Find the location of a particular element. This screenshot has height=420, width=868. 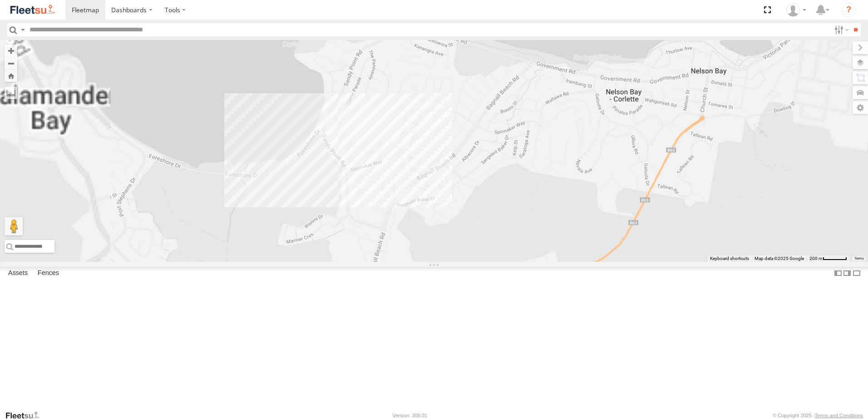

a: Terms (opens in new tab) is located at coordinates (859, 258).